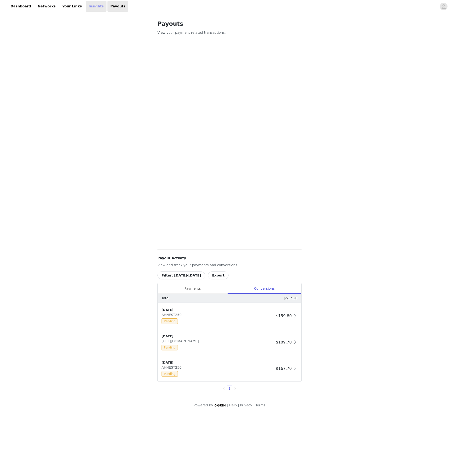 The image size is (459, 476). Describe the element at coordinates (443, 6) in the screenshot. I see `div: avatar` at that location.